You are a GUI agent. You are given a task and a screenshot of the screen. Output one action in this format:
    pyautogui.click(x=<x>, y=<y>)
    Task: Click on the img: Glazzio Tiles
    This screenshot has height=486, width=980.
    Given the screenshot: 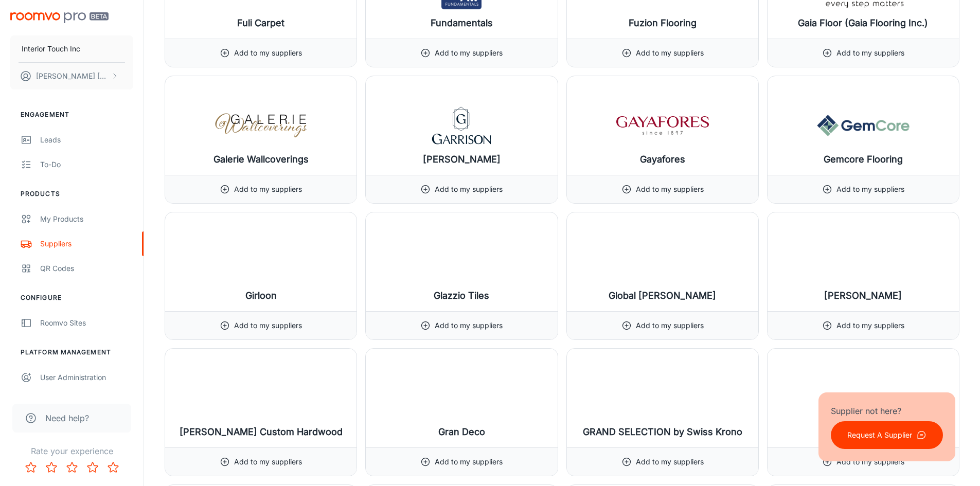 What is the action you would take?
    pyautogui.click(x=461, y=262)
    